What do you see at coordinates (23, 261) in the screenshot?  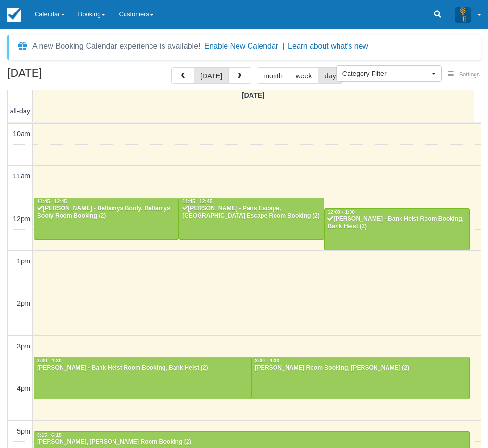 I see `span: 1pm` at bounding box center [23, 261].